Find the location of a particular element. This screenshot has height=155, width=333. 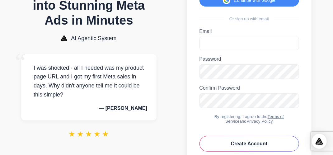

label: Email is located at coordinates (249, 31).